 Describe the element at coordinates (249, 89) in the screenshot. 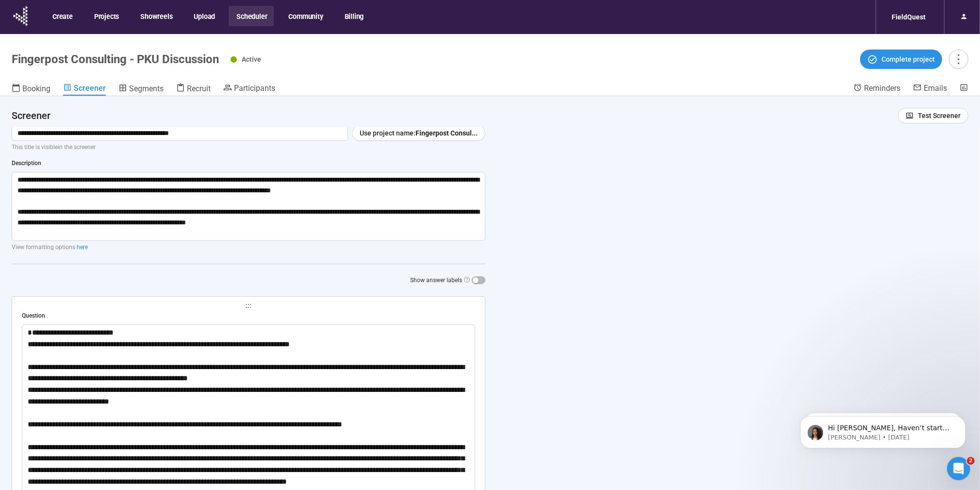

I see `a: Participants` at that location.